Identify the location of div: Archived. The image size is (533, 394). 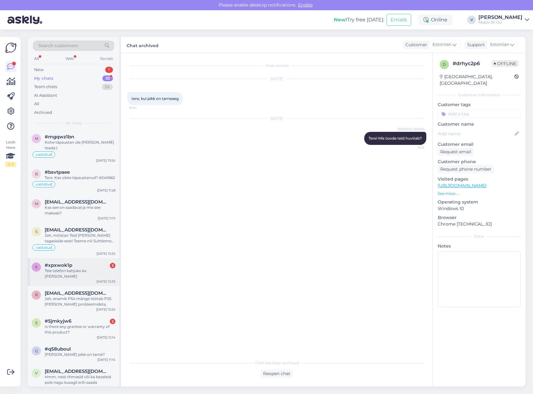
(43, 113).